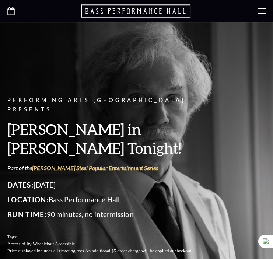 This screenshot has height=259, width=273. Describe the element at coordinates (54, 244) in the screenshot. I see `span: Wheelchair Accessible` at that location.